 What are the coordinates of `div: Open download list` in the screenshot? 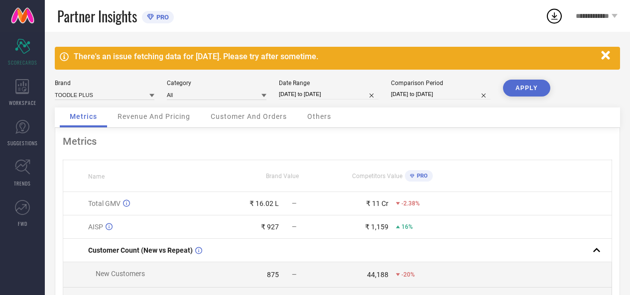 It's located at (554, 16).